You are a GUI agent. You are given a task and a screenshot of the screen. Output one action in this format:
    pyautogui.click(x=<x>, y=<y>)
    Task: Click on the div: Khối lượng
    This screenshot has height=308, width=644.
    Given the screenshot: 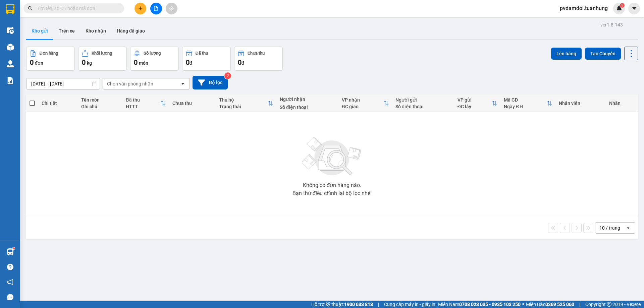 What is the action you would take?
    pyautogui.click(x=102, y=53)
    